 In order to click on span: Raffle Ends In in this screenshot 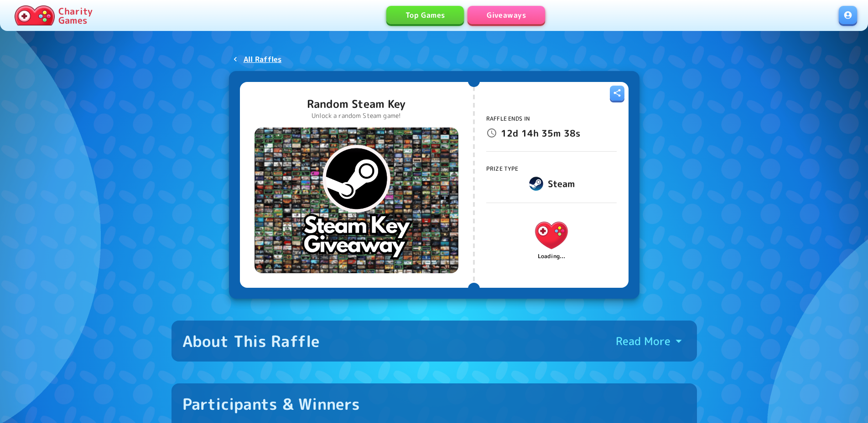, I will do `click(508, 118)`.